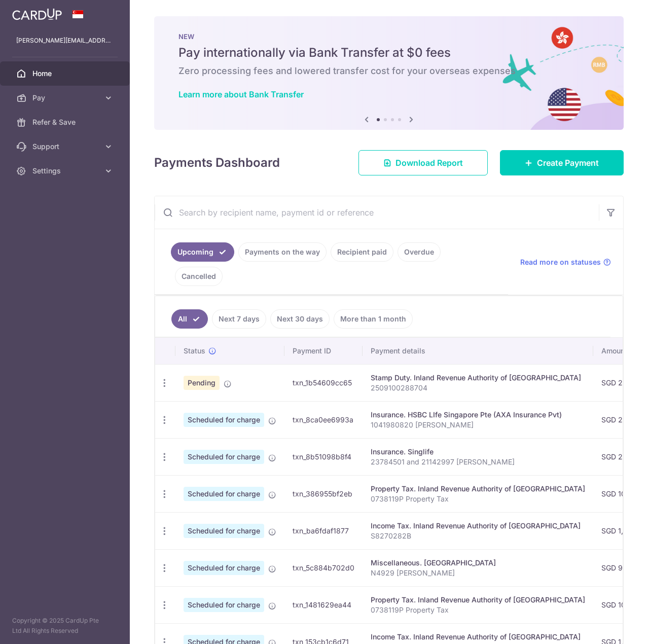 The width and height of the screenshot is (648, 644). I want to click on a: Next 7 days, so click(239, 319).